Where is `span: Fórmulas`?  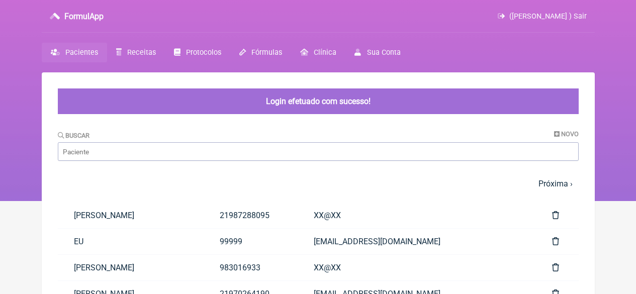 span: Fórmulas is located at coordinates (266, 52).